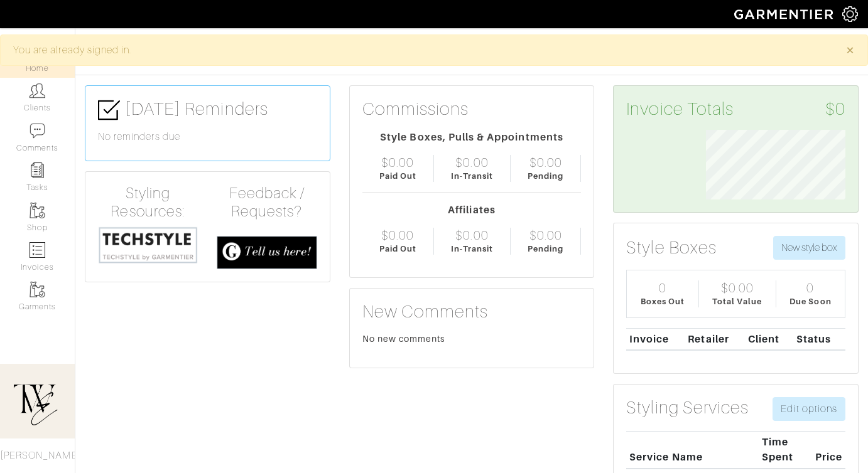 The width and height of the screenshot is (868, 473). I want to click on h3: Style Boxes, so click(672, 248).